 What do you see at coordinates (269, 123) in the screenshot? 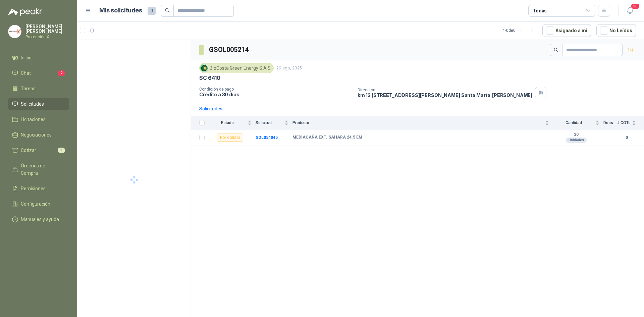
I see `span: Solicitud` at bounding box center [269, 123].